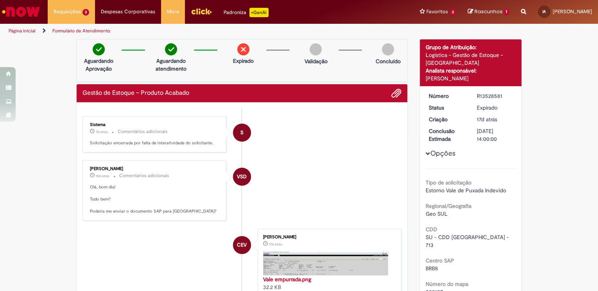  What do you see at coordinates (506, 12) in the screenshot?
I see `span: 1` at bounding box center [506, 12].